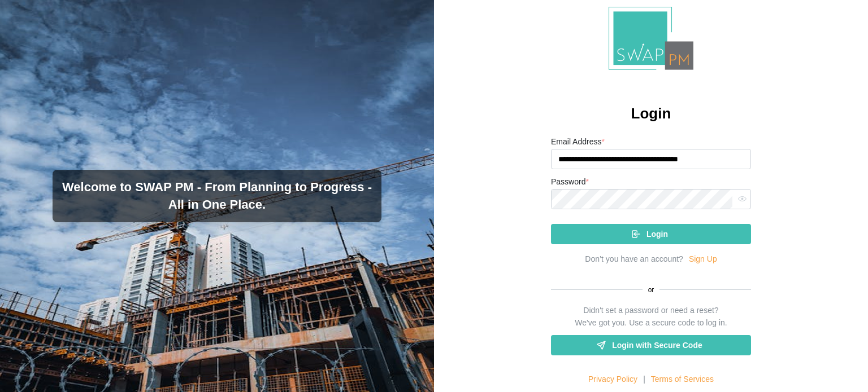  What do you see at coordinates (651, 345) in the screenshot?
I see `a: Login with Secure Code` at bounding box center [651, 345].